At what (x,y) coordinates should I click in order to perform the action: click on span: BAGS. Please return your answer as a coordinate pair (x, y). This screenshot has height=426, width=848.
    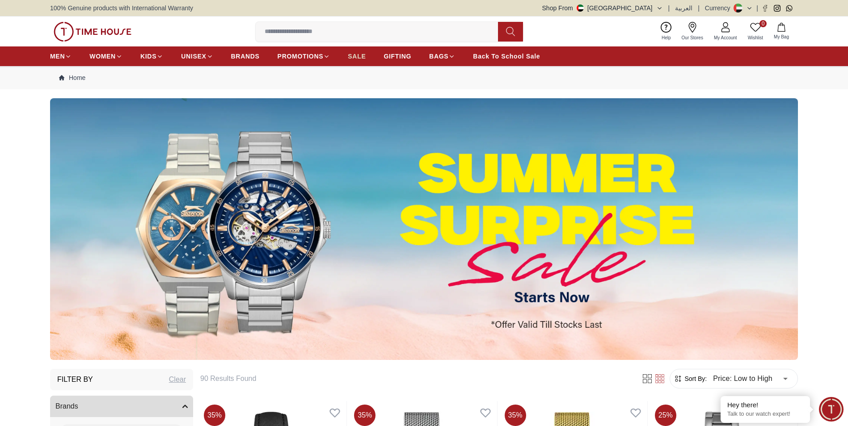
    Looking at the image, I should click on (438, 56).